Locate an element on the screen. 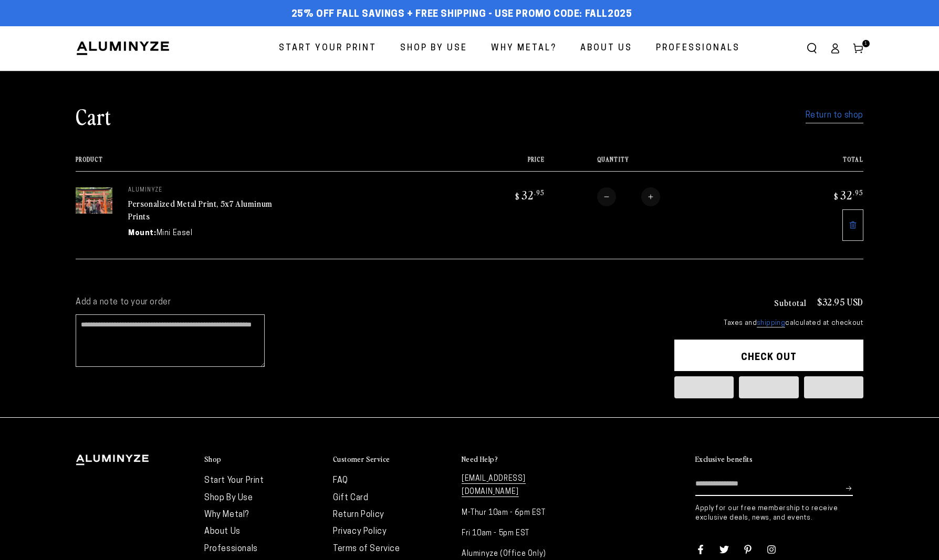  p: Apply for our free membership to receive exclusive deals, news, and events. is located at coordinates (780, 514).